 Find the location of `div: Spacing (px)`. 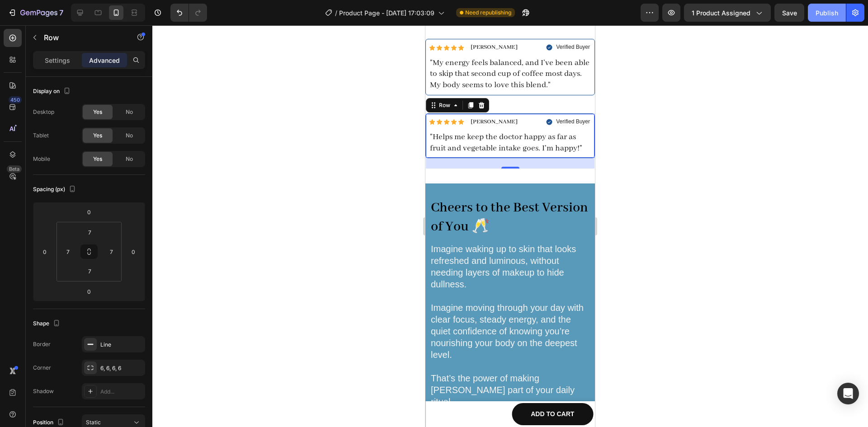

div: Spacing (px) is located at coordinates (55, 190).